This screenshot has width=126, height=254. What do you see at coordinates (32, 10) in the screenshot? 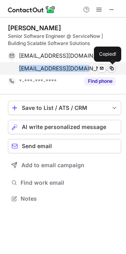
I see `img: ContactOut v5.3.10` at bounding box center [32, 10].